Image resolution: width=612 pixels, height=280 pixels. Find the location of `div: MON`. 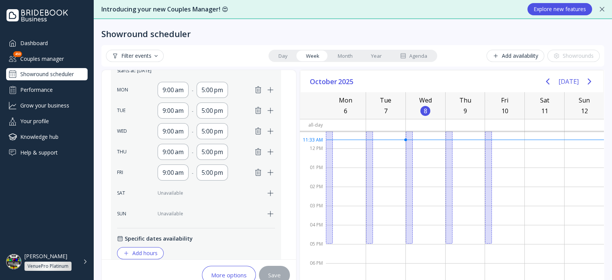

div: MON is located at coordinates (123, 90).